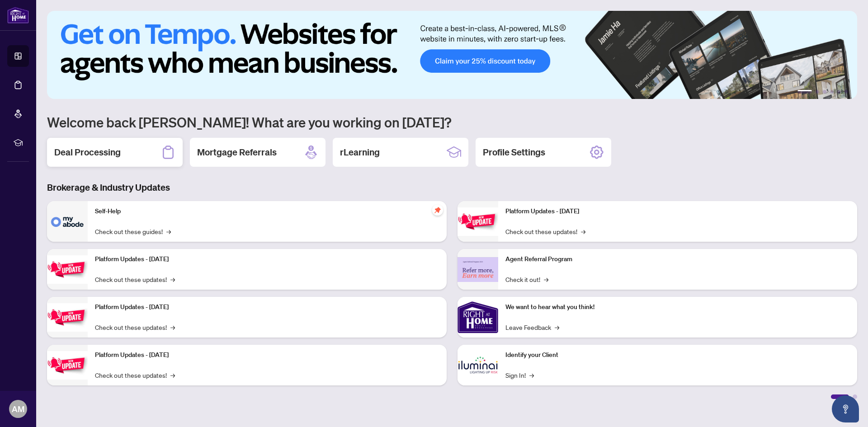  Describe the element at coordinates (452, 187) in the screenshot. I see `h3: Brokerage & Industry Updates` at that location.